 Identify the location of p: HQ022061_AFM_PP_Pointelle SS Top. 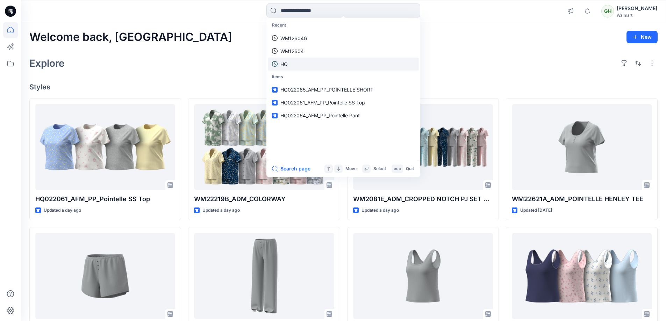
(105, 199).